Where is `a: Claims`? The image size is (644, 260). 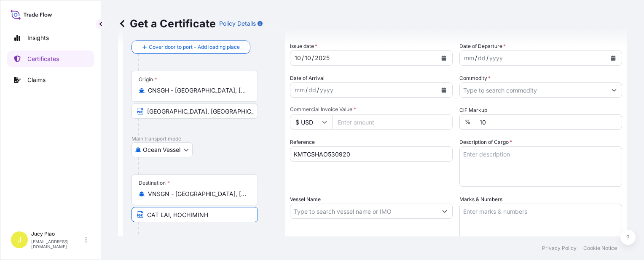
a: Claims is located at coordinates (51, 80).